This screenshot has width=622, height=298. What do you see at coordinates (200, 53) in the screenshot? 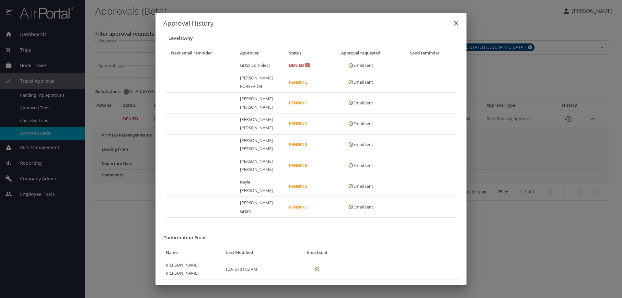
I see `th: Next email reminder` at bounding box center [200, 53].